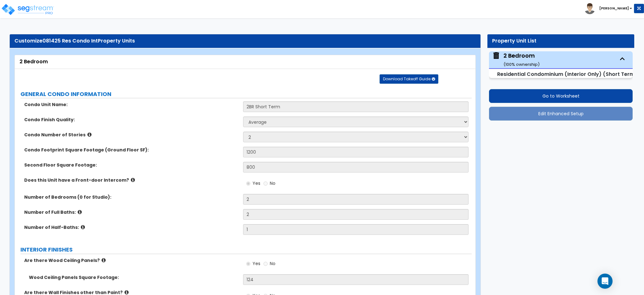 The width and height of the screenshot is (644, 295). Describe the element at coordinates (496, 56) in the screenshot. I see `img: building.svg` at that location.